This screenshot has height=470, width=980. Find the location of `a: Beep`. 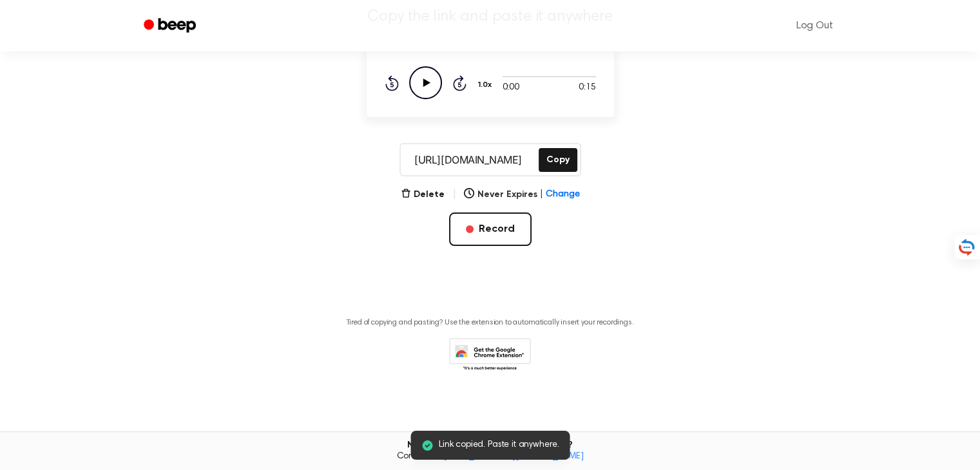

a: Beep is located at coordinates (171, 26).